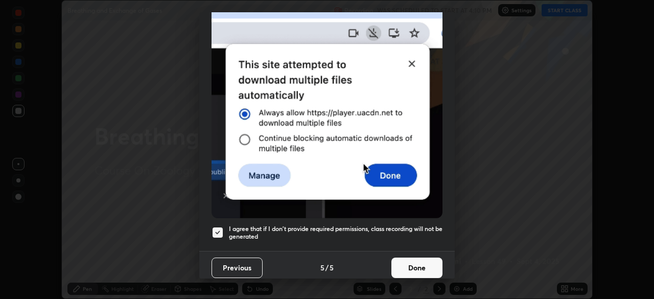  Describe the element at coordinates (237, 268) in the screenshot. I see `button: Previous` at that location.